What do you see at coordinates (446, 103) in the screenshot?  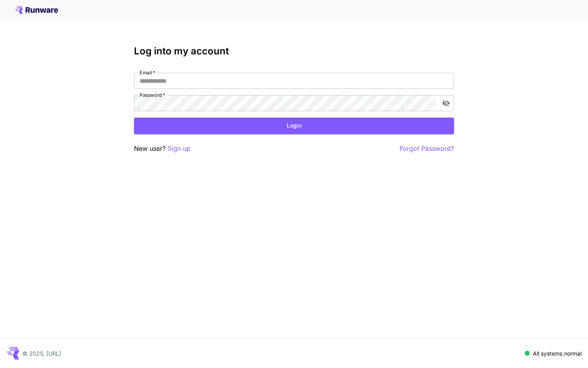 I see `button: toggle password visibility` at bounding box center [446, 103].